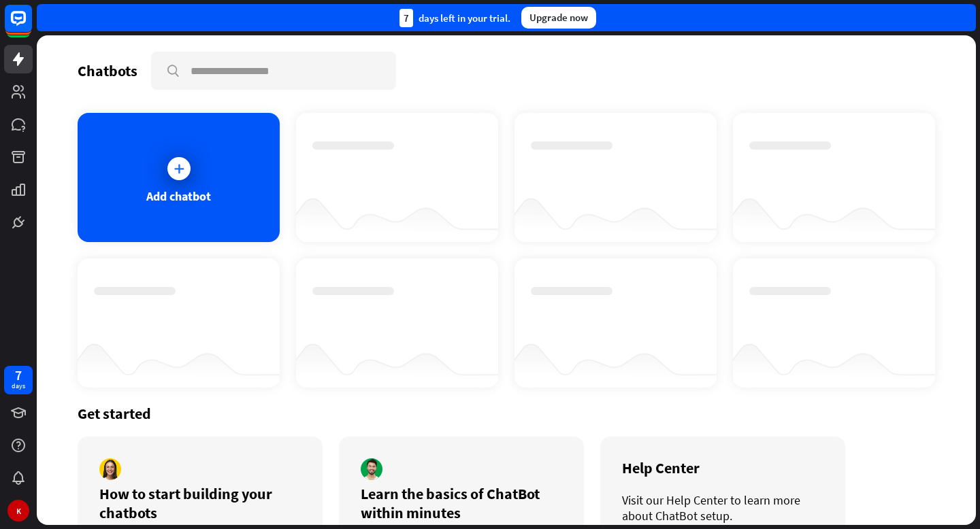  What do you see at coordinates (19, 386) in the screenshot?
I see `div: days` at bounding box center [19, 386].